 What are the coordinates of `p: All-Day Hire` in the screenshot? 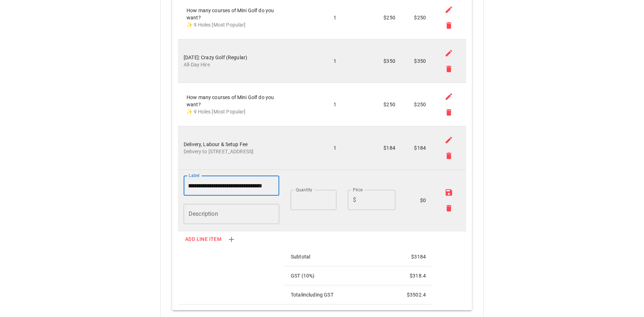 It's located at (232, 64).